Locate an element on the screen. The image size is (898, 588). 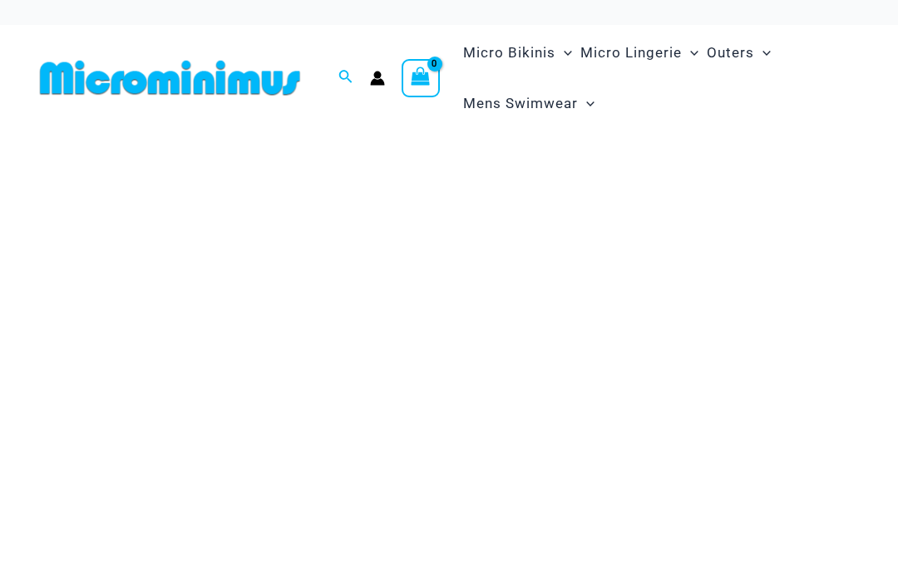
a: OutersMenu ToggleMenu Toggle is located at coordinates (738, 52).